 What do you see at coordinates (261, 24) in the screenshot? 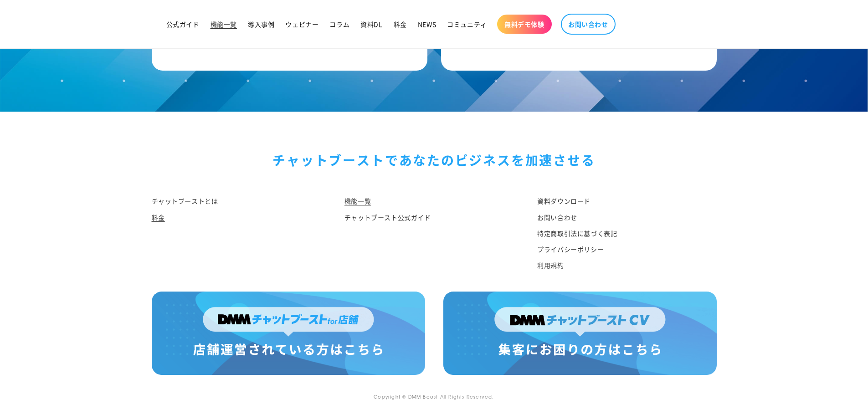
I see `span: 導入事例` at bounding box center [261, 24].